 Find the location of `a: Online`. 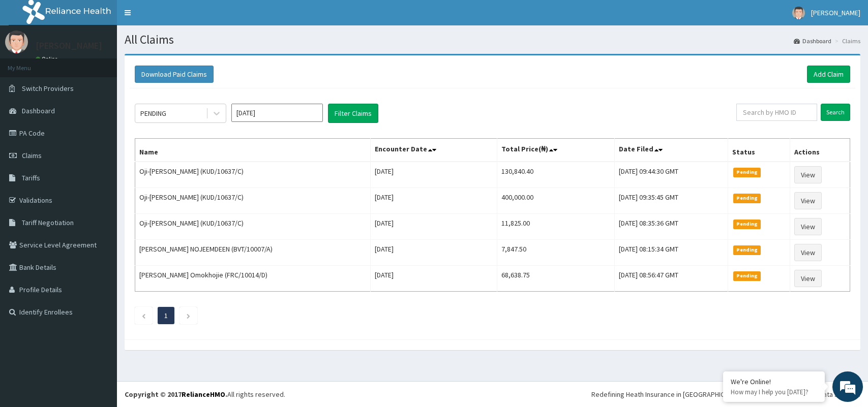

a: Online is located at coordinates (48, 59).